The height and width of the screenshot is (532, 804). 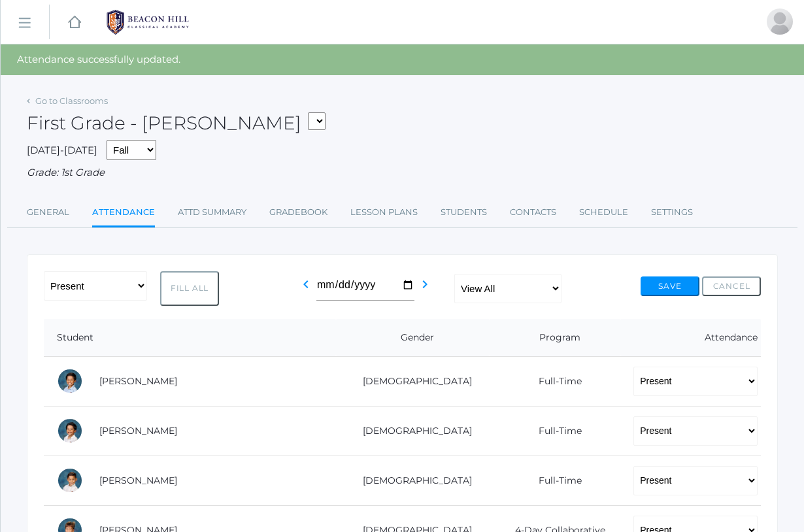 I want to click on div: Grayson Abrea, so click(x=70, y=430).